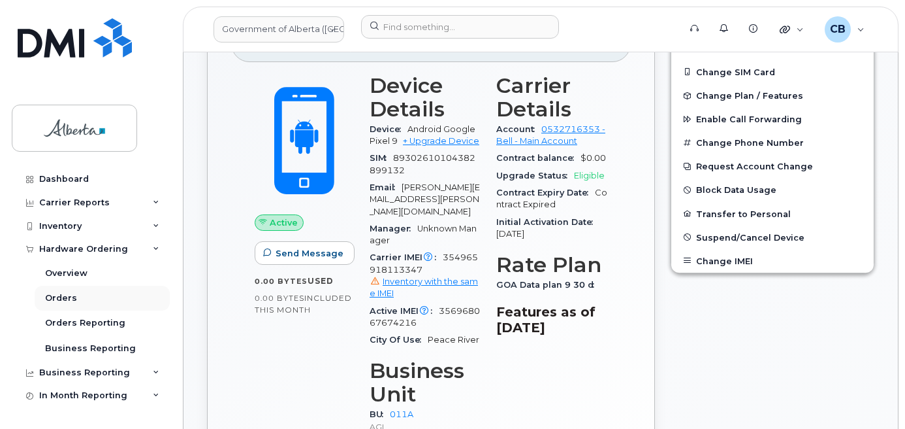  I want to click on span: Peace River, so click(453, 339).